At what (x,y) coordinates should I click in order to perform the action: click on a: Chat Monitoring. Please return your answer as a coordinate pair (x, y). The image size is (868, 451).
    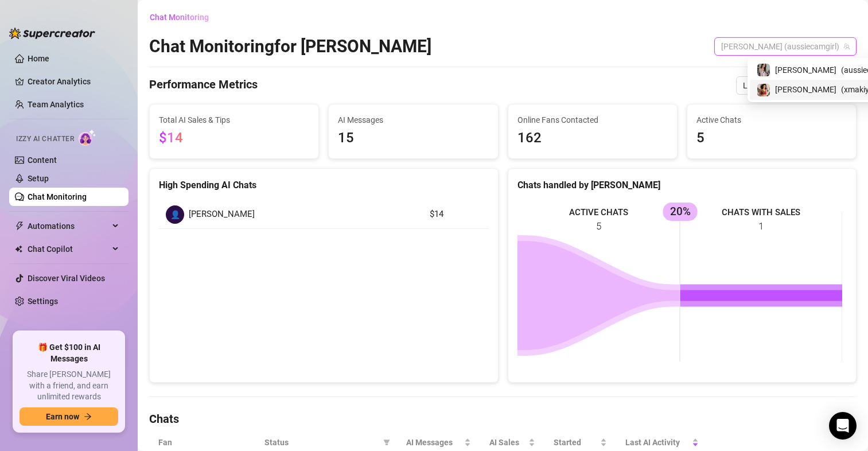
    Looking at the image, I should click on (57, 197).